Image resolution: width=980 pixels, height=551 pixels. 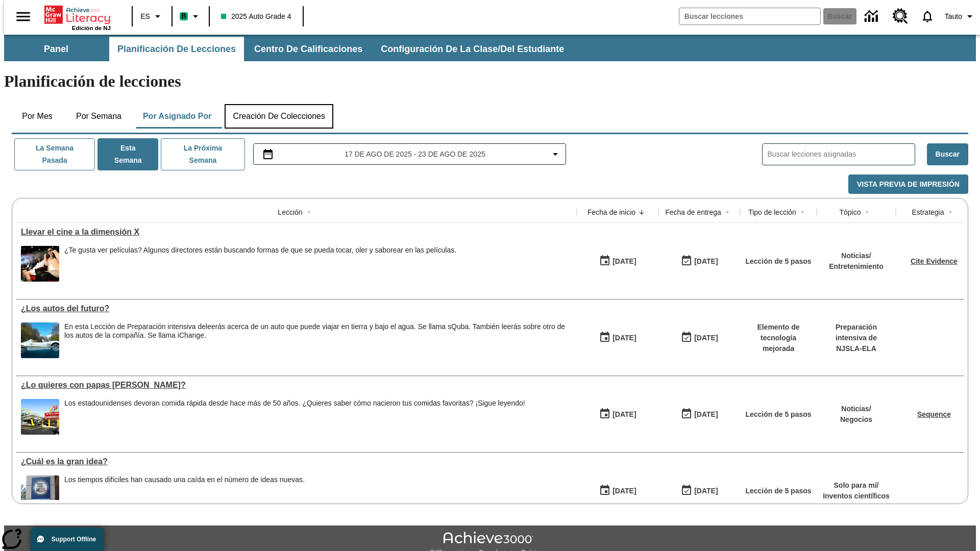 What do you see at coordinates (749, 16) in the screenshot?
I see `input: Buscar campo` at bounding box center [749, 16].